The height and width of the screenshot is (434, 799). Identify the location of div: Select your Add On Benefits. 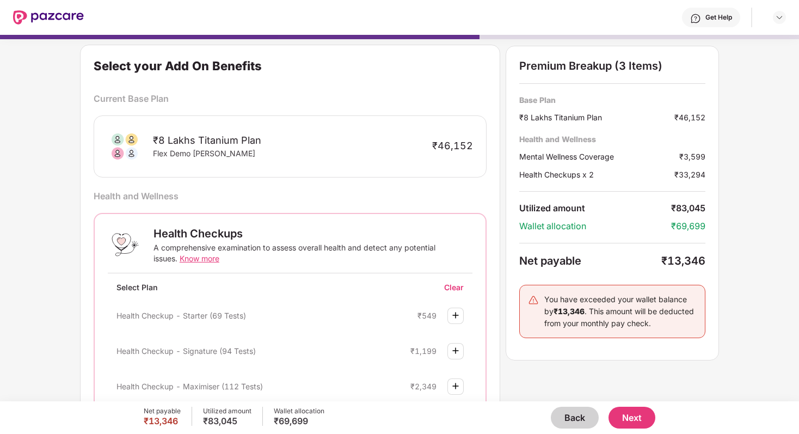
(290, 69).